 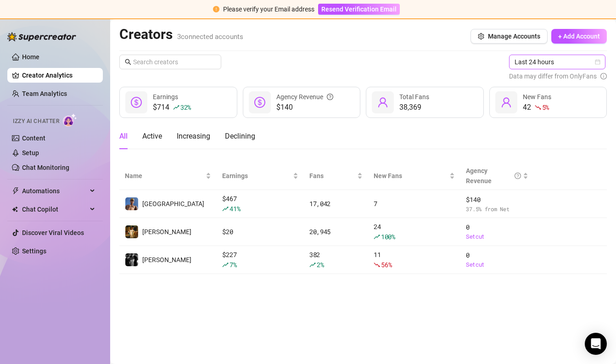 I want to click on img: logo-BBDzfeDw.svg, so click(x=42, y=37).